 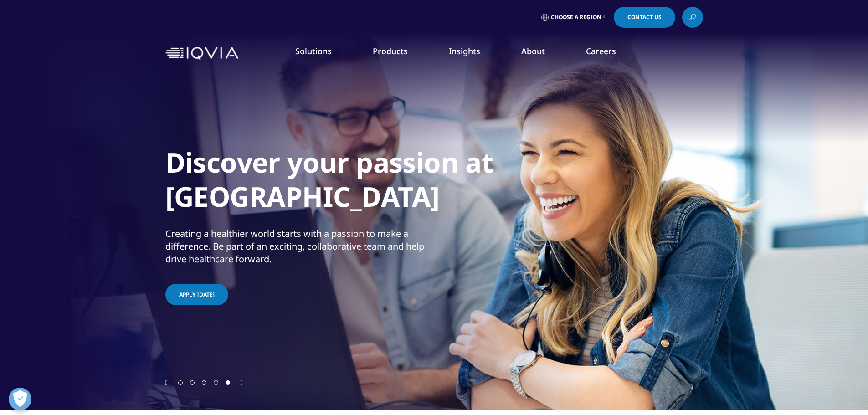 What do you see at coordinates (20, 399) in the screenshot?
I see `button: Open Preferences` at bounding box center [20, 399].